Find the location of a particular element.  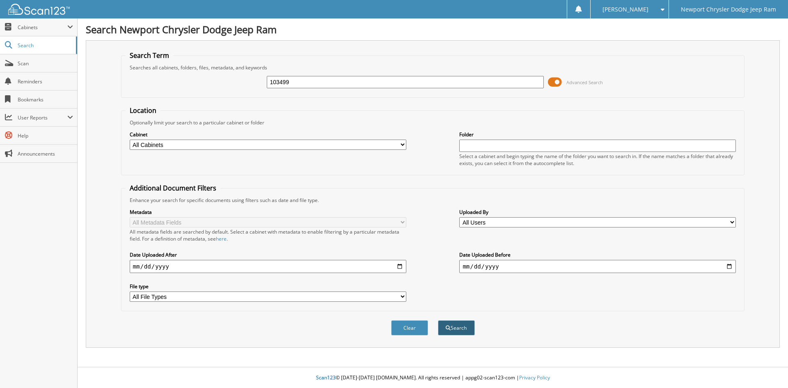

img: scan123-logo-white.svg is located at coordinates (39, 9).